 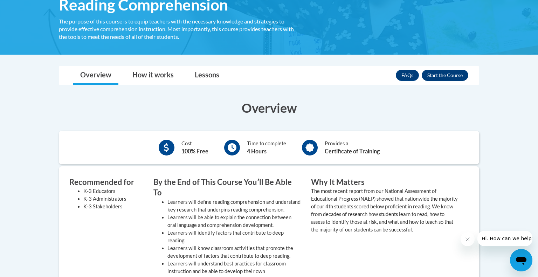 What do you see at coordinates (106, 182) in the screenshot?
I see `h3: Recommended for` at bounding box center [106, 182].